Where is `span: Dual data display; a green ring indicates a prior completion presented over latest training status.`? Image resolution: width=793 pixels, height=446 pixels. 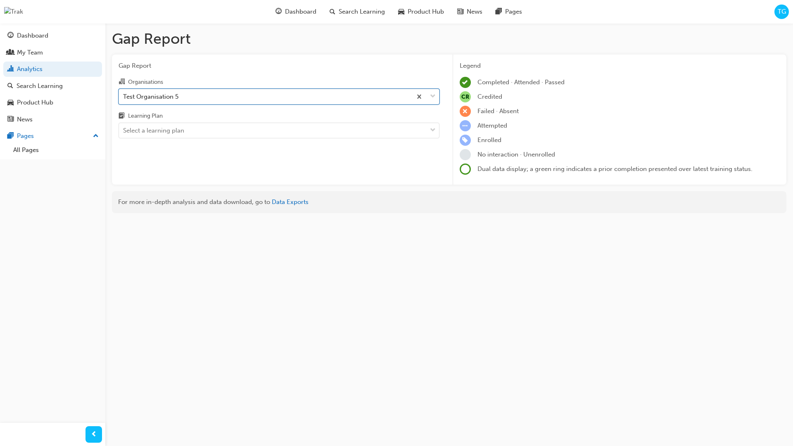 span: Dual data display; a green ring indicates a prior completion presented over latest training status. is located at coordinates (615, 169).